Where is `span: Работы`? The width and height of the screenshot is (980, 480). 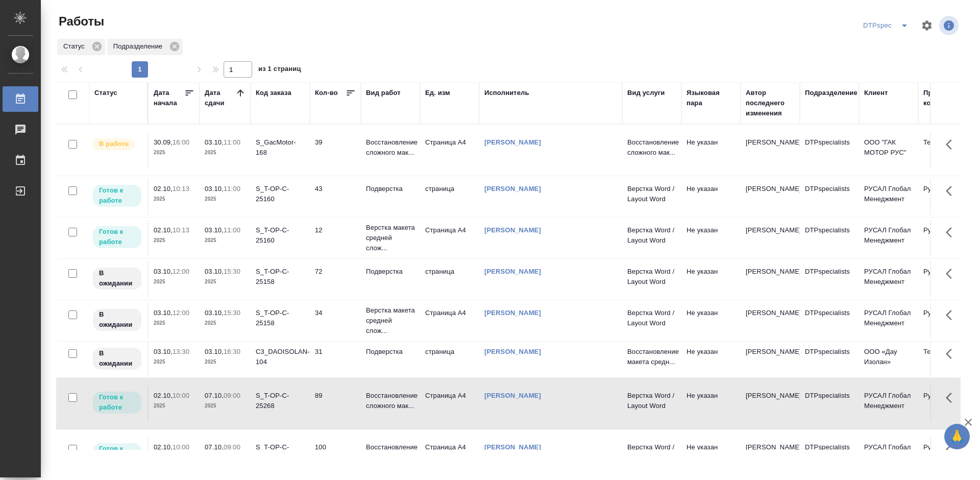 span: Работы is located at coordinates (80, 22).